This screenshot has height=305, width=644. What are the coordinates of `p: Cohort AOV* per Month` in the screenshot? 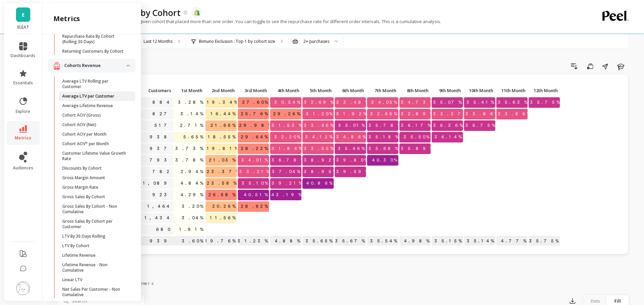 It's located at (86, 144).